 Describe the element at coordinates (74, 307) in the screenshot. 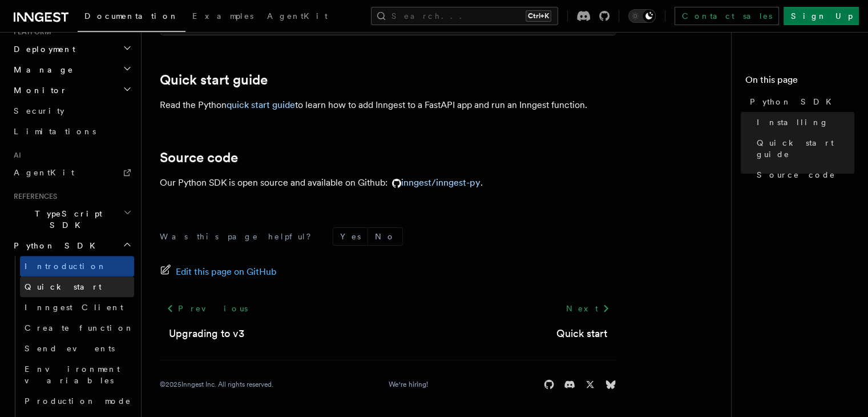

I see `span: Inngest Client` at that location.